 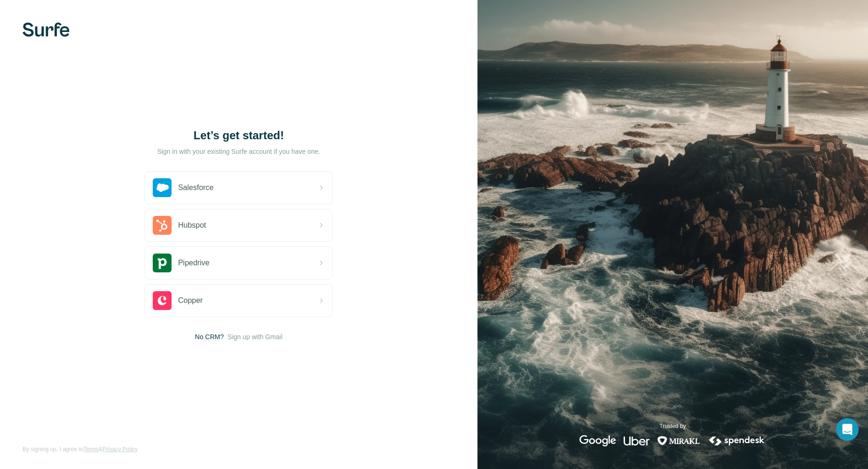 I want to click on img: spendesk's logo, so click(x=737, y=441).